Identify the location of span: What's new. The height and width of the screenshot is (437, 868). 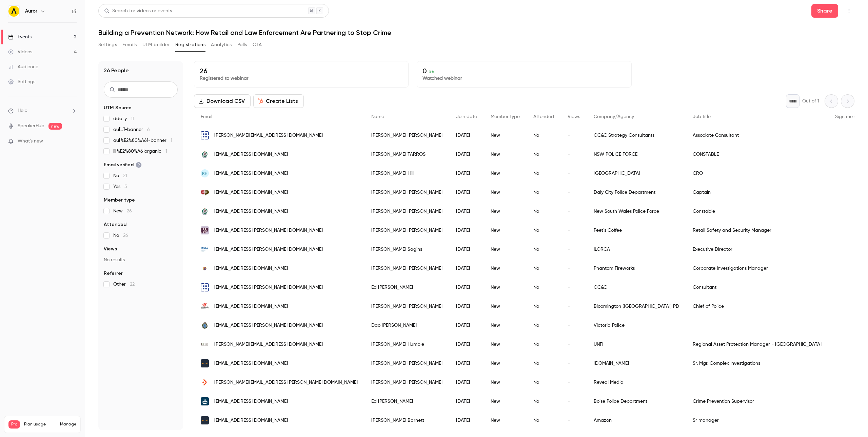
(30, 141).